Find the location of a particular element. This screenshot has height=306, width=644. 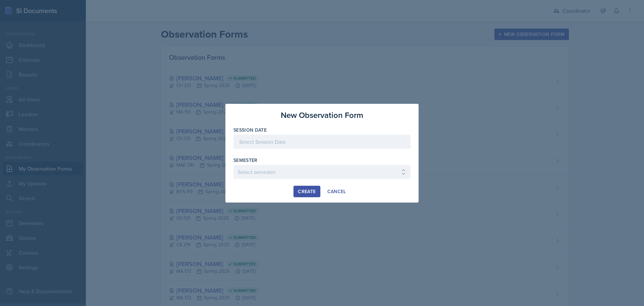

div: Create is located at coordinates (306, 191).